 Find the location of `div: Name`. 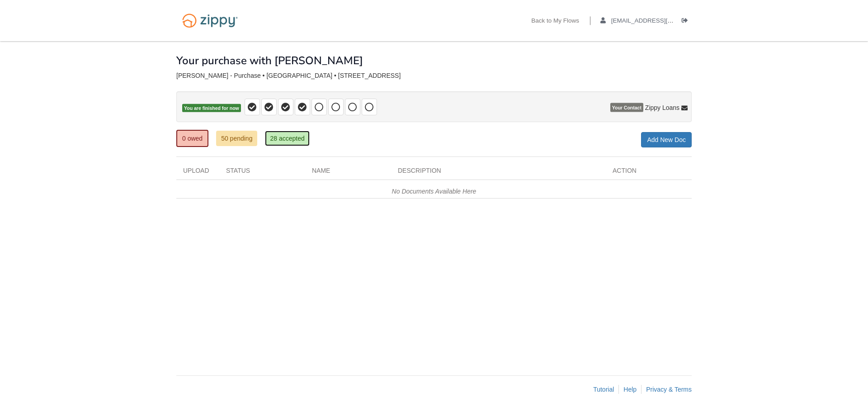

div: Name is located at coordinates (348, 173).